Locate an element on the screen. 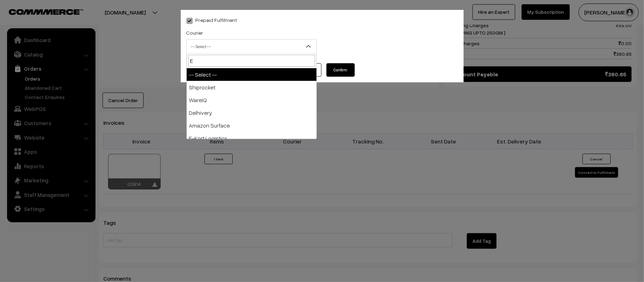  li: -- Select -- is located at coordinates (251, 74).